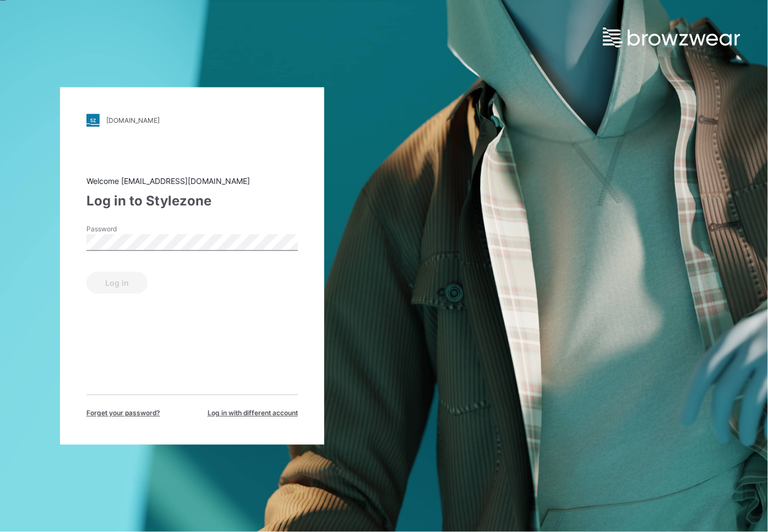 The width and height of the screenshot is (768, 532). What do you see at coordinates (93, 120) in the screenshot?
I see `img: stylezone-logo.562084cfcfab977791bfbf7441f1a819.svg` at bounding box center [93, 120].